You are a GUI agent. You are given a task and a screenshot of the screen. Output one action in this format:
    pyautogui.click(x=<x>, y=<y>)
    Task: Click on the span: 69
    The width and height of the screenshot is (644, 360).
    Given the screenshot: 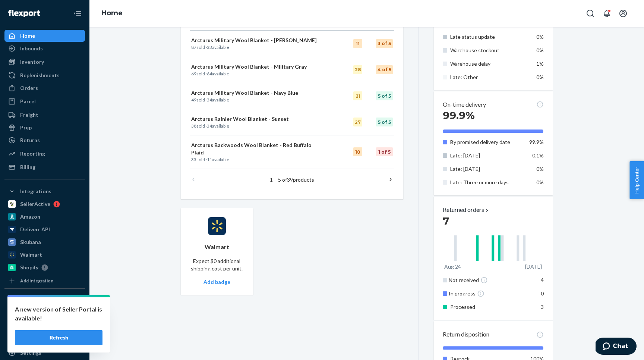 What is the action you would take?
    pyautogui.click(x=194, y=73)
    